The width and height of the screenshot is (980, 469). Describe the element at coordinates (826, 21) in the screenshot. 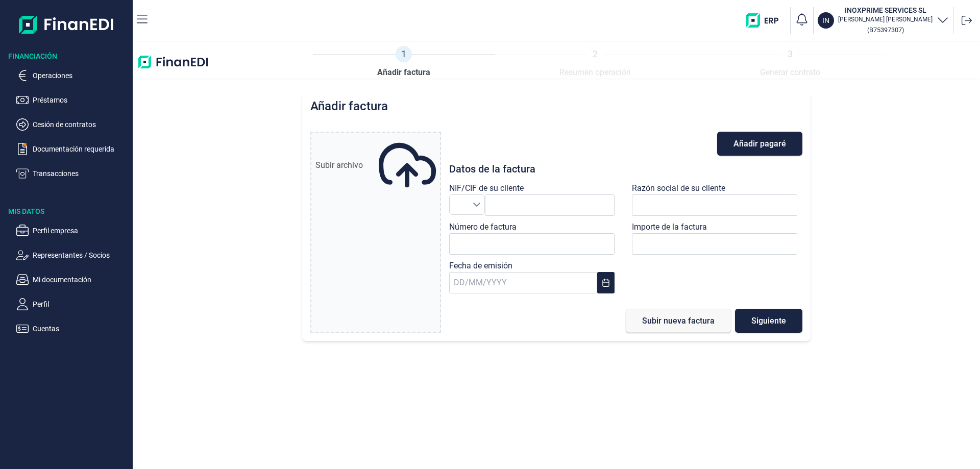

I see `p: IN` at that location.